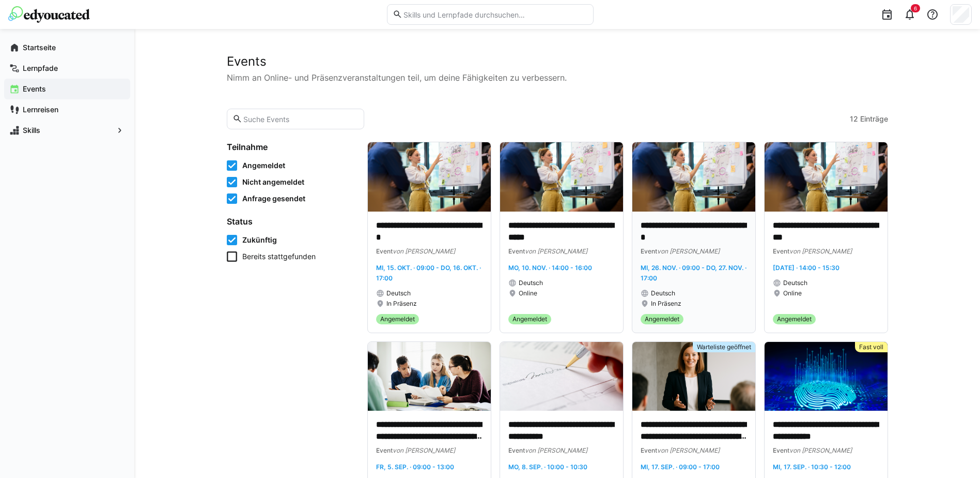  What do you see at coordinates (495, 15) in the screenshot?
I see `input: Skills und Lernpfade durchsuchen…` at bounding box center [495, 15].